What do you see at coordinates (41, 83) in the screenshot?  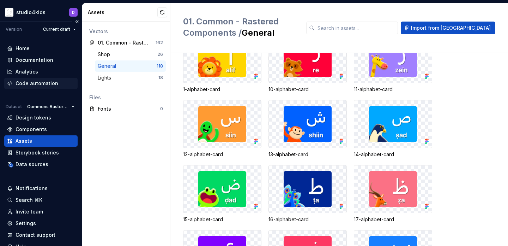 I see `a: Code automation` at bounding box center [41, 83].